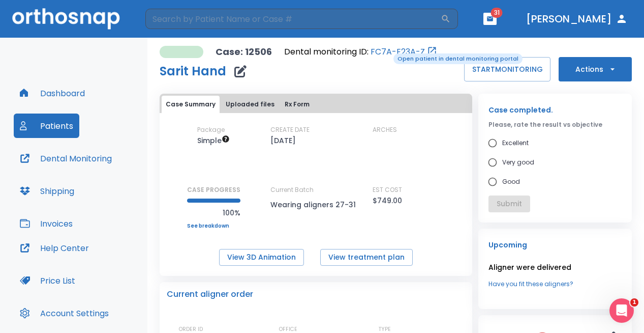  I want to click on button: Dental Monitoring, so click(65, 158).